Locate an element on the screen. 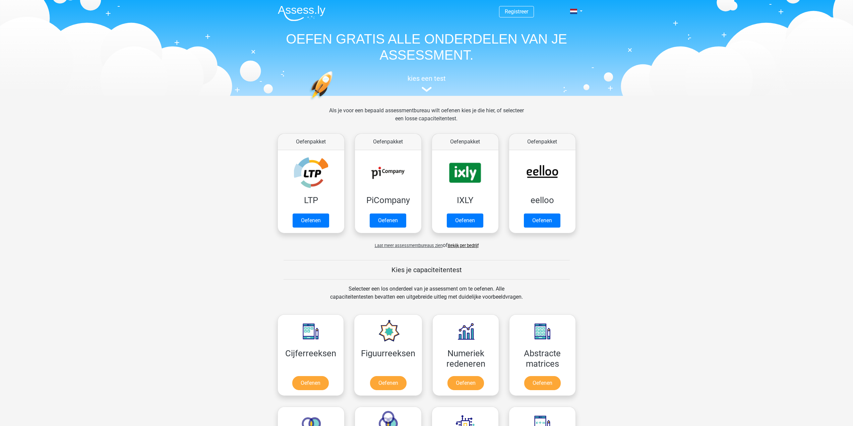 Image resolution: width=853 pixels, height=426 pixels. a: Bekijk per bedrijf is located at coordinates (463, 245).